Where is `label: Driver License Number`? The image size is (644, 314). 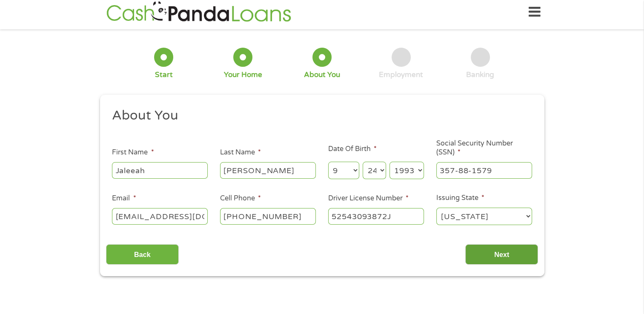 label: Driver License Number is located at coordinates (368, 198).